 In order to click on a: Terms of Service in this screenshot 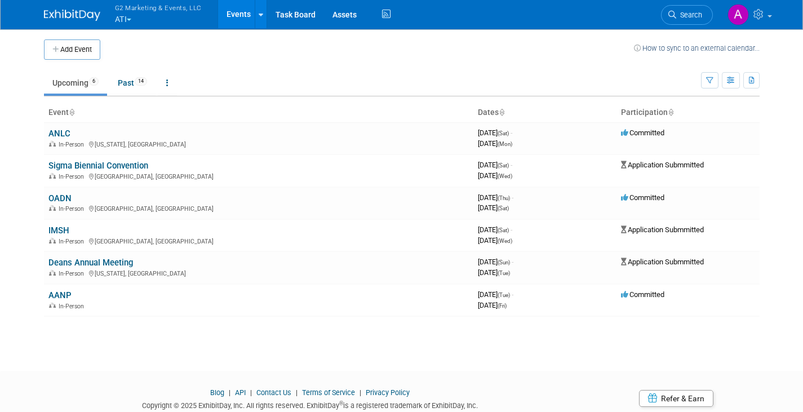, I will do `click(328, 392)`.